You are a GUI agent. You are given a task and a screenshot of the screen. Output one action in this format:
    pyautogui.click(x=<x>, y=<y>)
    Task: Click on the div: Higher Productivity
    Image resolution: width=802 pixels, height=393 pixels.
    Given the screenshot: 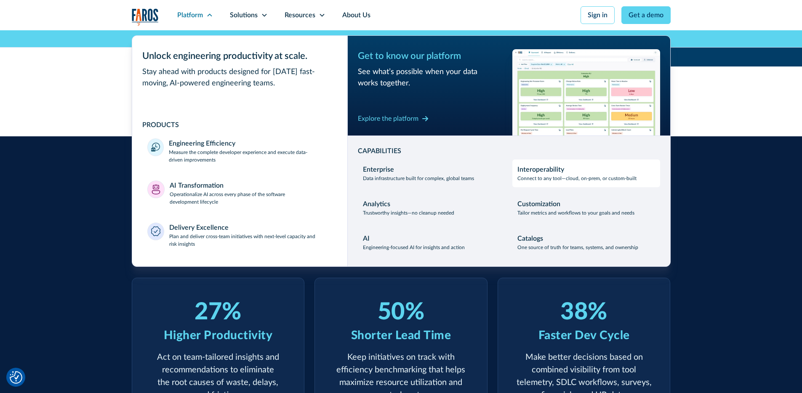 What is the action you would take?
    pyautogui.click(x=218, y=335)
    